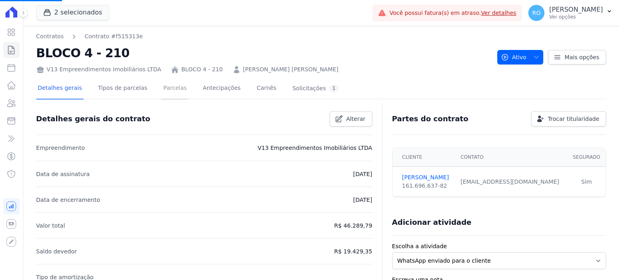  I want to click on td: Sim, so click(586, 182).